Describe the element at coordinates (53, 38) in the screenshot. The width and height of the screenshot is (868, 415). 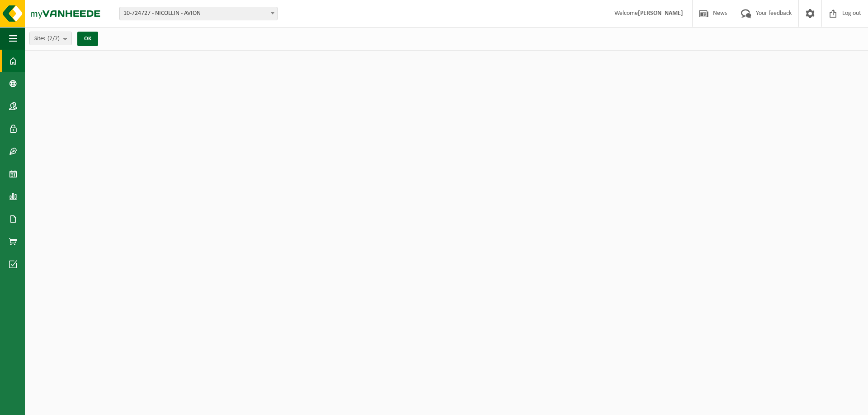
I see `count: (7/7)` at that location.